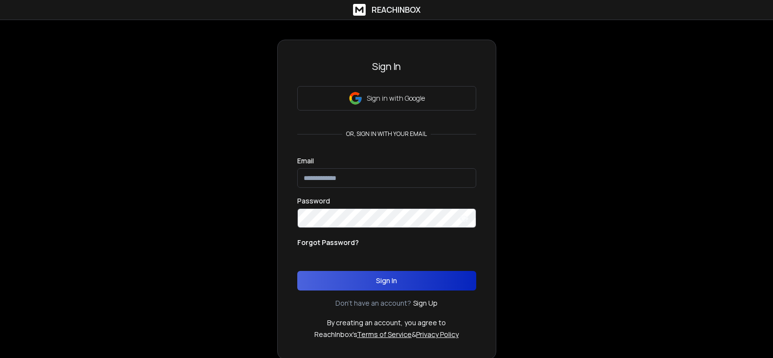 This screenshot has height=358, width=773. Describe the element at coordinates (386, 335) in the screenshot. I see `p: ReachInbox's &` at that location.